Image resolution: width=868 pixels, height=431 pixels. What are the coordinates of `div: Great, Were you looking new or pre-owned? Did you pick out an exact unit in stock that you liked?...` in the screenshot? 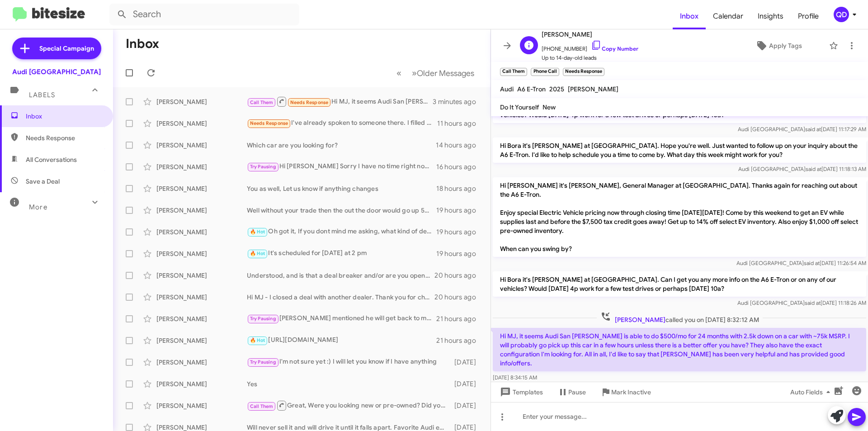 It's located at (348, 405).